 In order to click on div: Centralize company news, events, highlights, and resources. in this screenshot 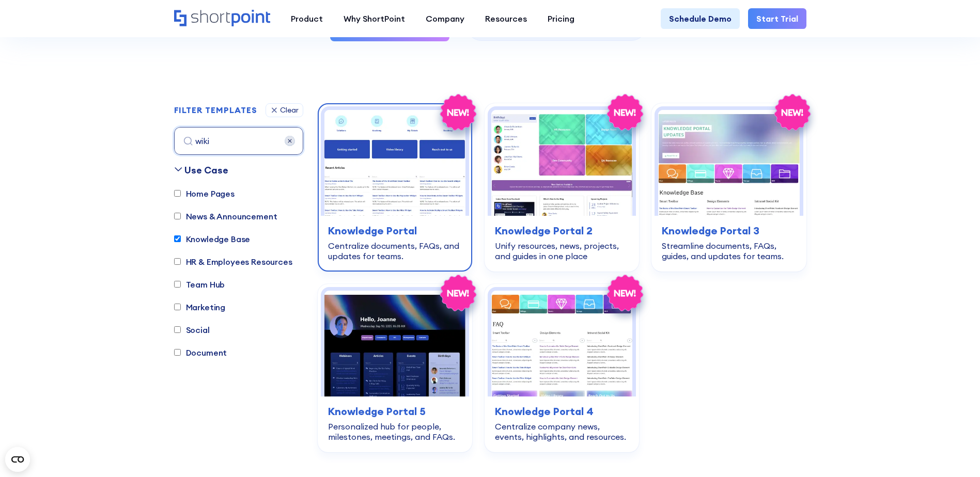, I will do `click(562, 432)`.